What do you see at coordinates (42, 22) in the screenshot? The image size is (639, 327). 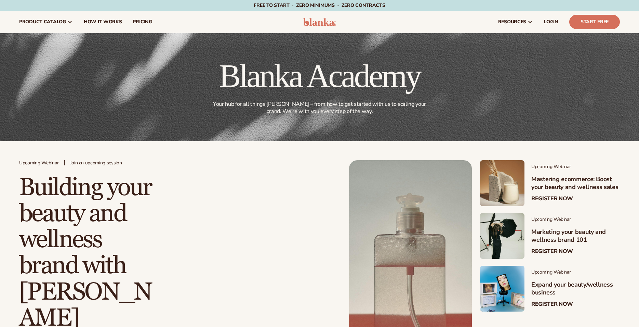 I see `span: product catalog` at bounding box center [42, 22].